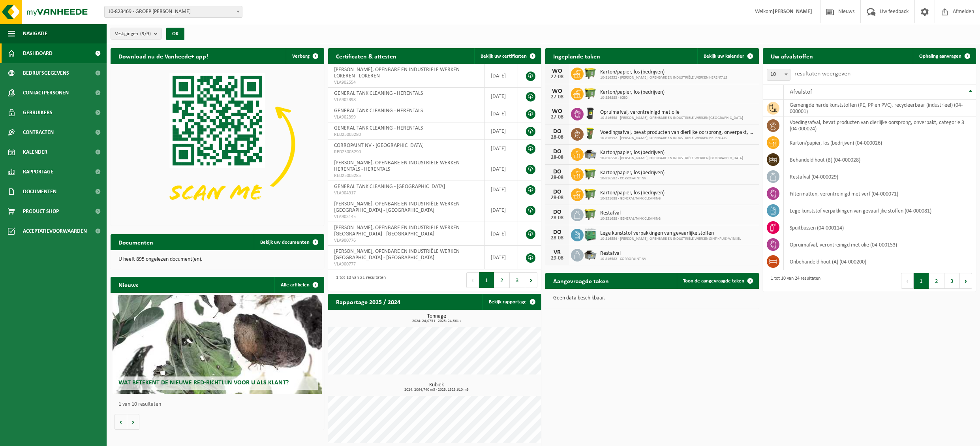 The width and height of the screenshot is (980, 446). Describe the element at coordinates (880, 262) in the screenshot. I see `td: onbehandeld hout (A) (04-000200)` at that location.